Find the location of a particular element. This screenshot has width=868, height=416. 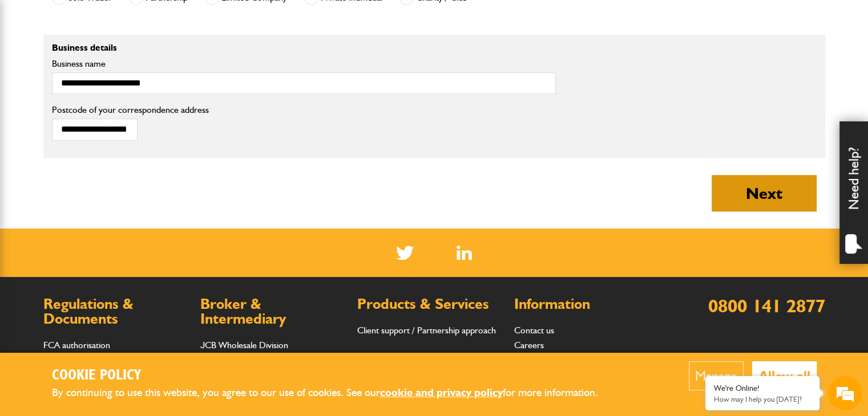

a: LinkedIn is located at coordinates (464, 253).